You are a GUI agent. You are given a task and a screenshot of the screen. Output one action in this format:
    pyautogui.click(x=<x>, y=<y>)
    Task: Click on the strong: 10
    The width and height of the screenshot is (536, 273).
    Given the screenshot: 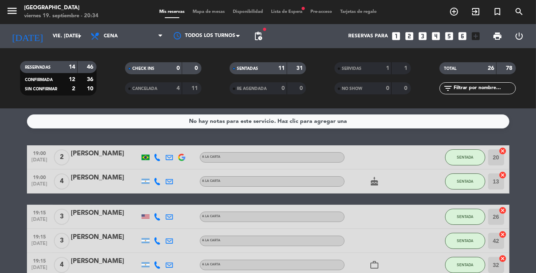 What is the action you would take?
    pyautogui.click(x=91, y=89)
    